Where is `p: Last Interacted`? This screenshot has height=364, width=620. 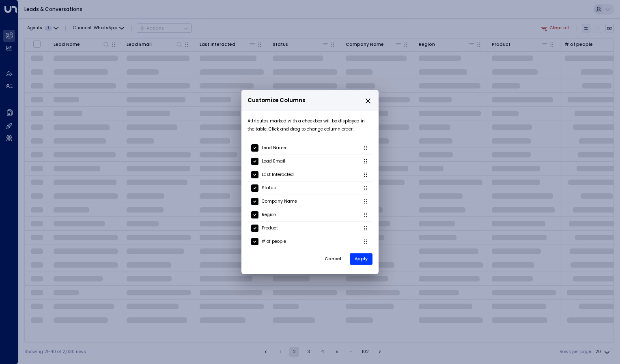
p: Last Interacted is located at coordinates (277, 175).